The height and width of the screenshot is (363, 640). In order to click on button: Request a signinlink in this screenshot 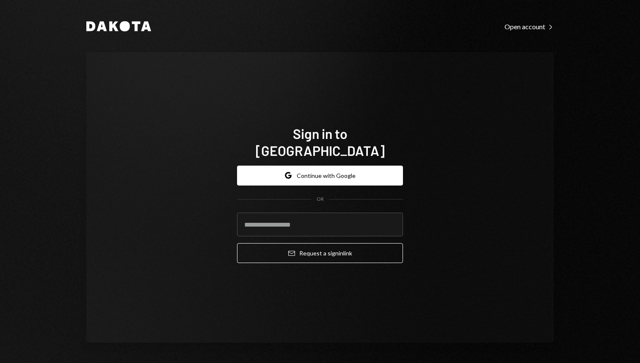, I will do `click(320, 253)`.